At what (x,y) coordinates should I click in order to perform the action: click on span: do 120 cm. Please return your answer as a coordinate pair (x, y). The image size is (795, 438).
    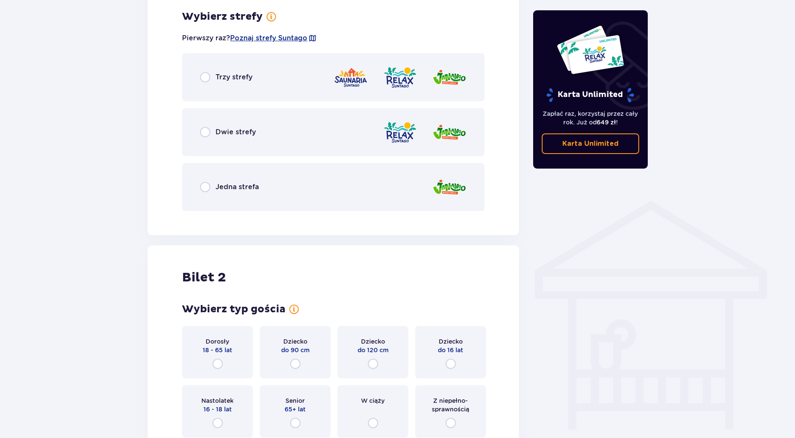
    Looking at the image, I should click on (373, 350).